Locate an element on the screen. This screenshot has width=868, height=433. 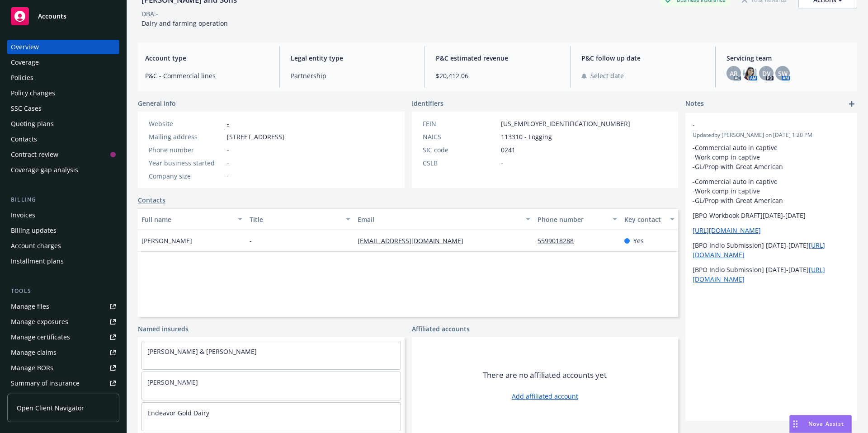
div: Summary of insurance is located at coordinates (45, 384).